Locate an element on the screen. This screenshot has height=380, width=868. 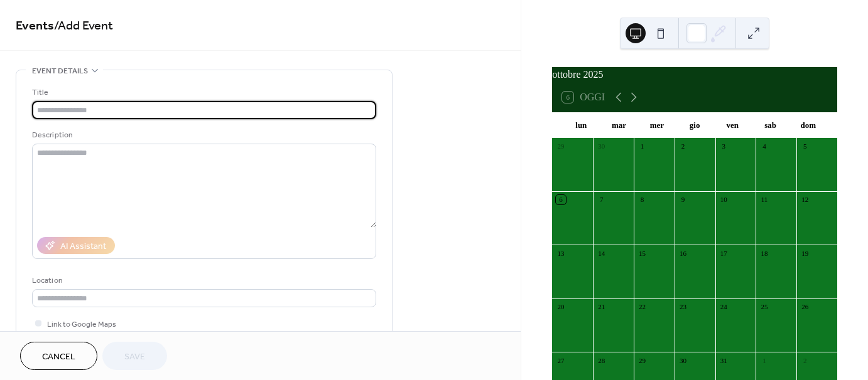
div: ottobre 2025 is located at coordinates (694, 75).